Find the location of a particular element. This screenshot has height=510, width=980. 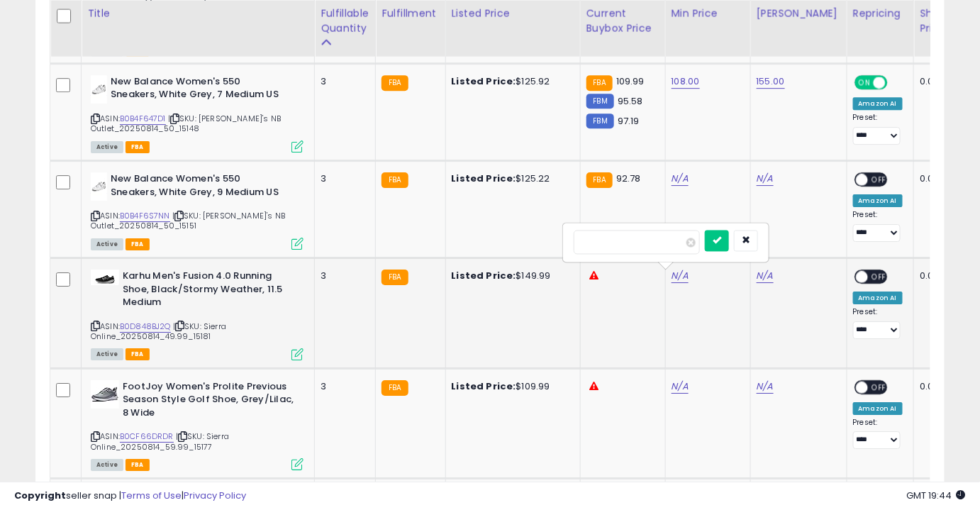

div: seller snap | | is located at coordinates (130, 496).